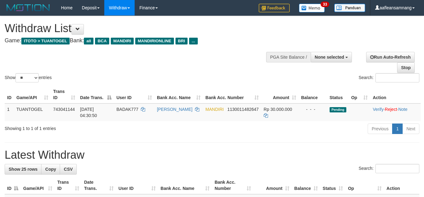 This screenshot has width=424, height=197. What do you see at coordinates (243, 109) in the screenshot?
I see `span: Copy 1130011482647 to clipboard` at bounding box center [243, 109].